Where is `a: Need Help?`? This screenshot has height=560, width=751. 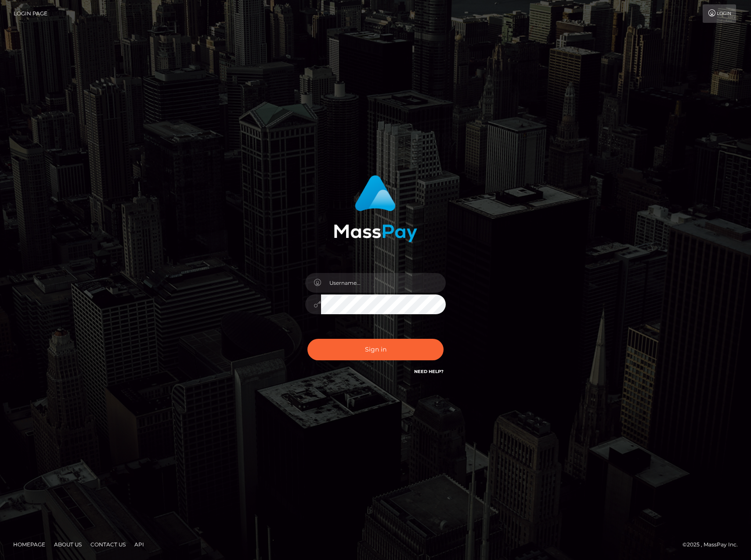
a: Need Help? is located at coordinates (429, 372).